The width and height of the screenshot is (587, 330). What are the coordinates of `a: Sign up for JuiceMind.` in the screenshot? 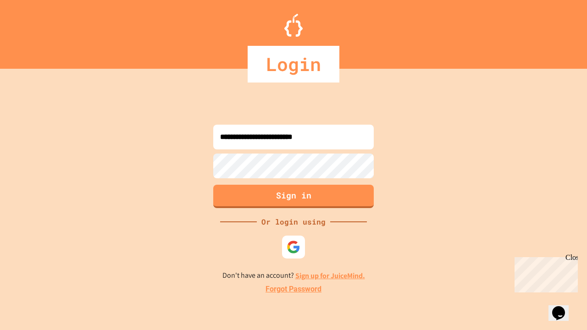 It's located at (330, 276).